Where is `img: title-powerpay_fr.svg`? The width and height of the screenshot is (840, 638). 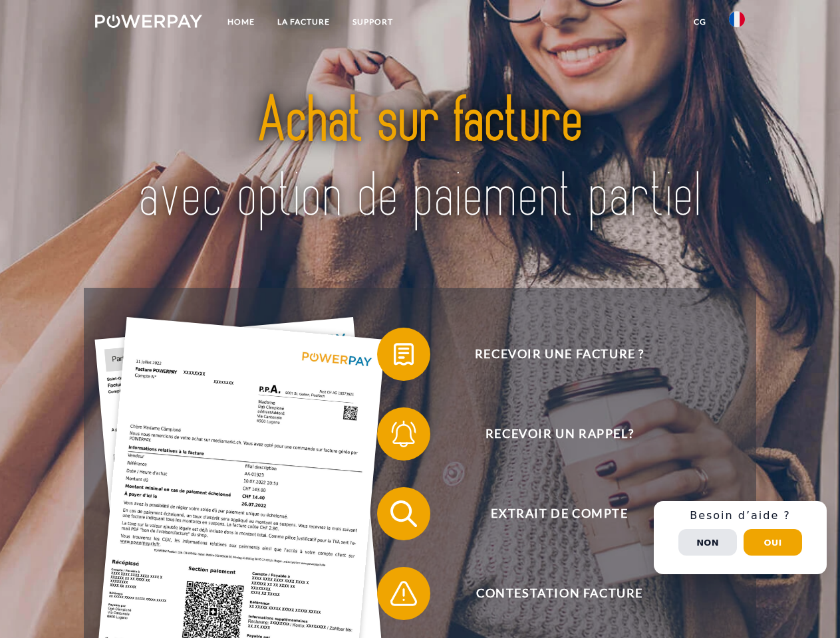
img: title-powerpay_fr.svg is located at coordinates (419, 159).